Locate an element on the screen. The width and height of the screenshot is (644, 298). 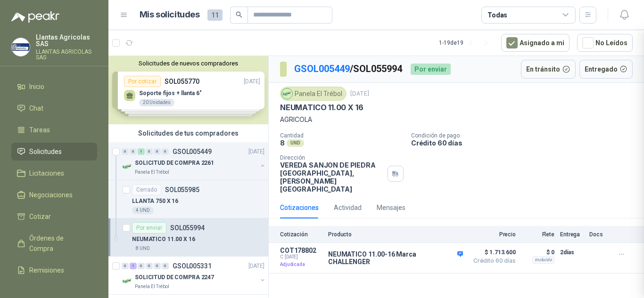
h1: Mis solicitudes is located at coordinates (169, 14).